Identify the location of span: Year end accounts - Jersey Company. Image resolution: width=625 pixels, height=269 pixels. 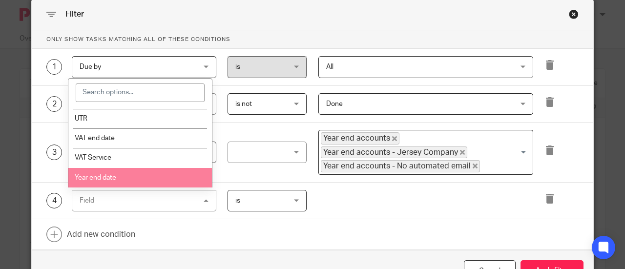
(394, 152).